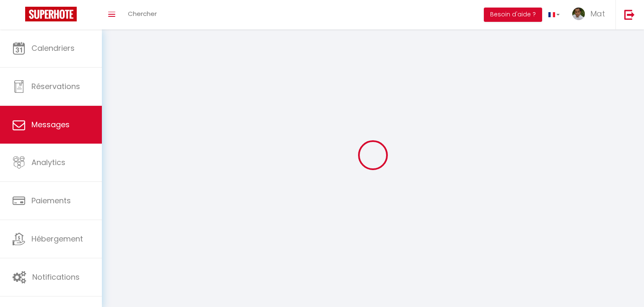 Image resolution: width=644 pixels, height=307 pixels. What do you see at coordinates (142, 13) in the screenshot?
I see `span: Chercher` at bounding box center [142, 13].